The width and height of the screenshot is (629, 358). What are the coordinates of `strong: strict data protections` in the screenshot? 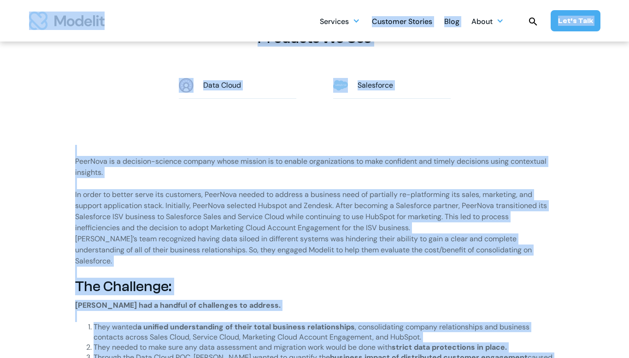 It's located at (433, 347).